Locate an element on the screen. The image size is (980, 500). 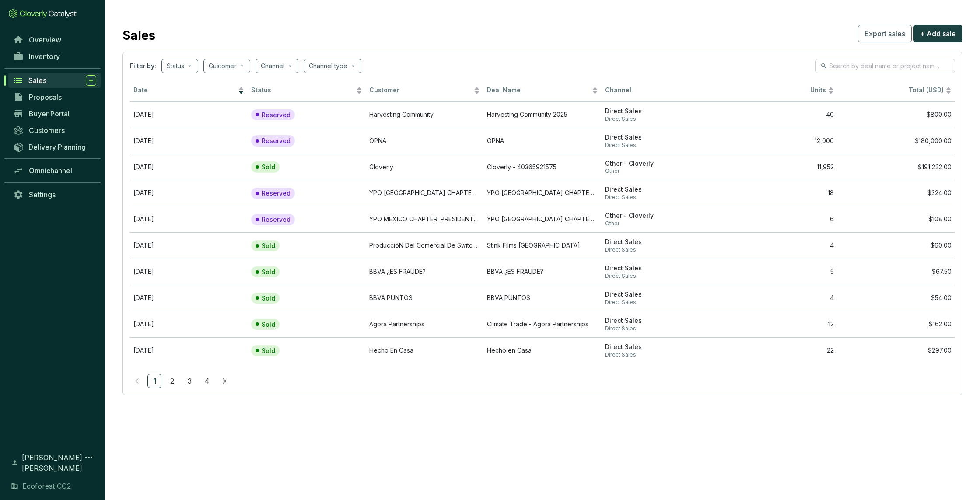
a: Sales is located at coordinates (54, 80).